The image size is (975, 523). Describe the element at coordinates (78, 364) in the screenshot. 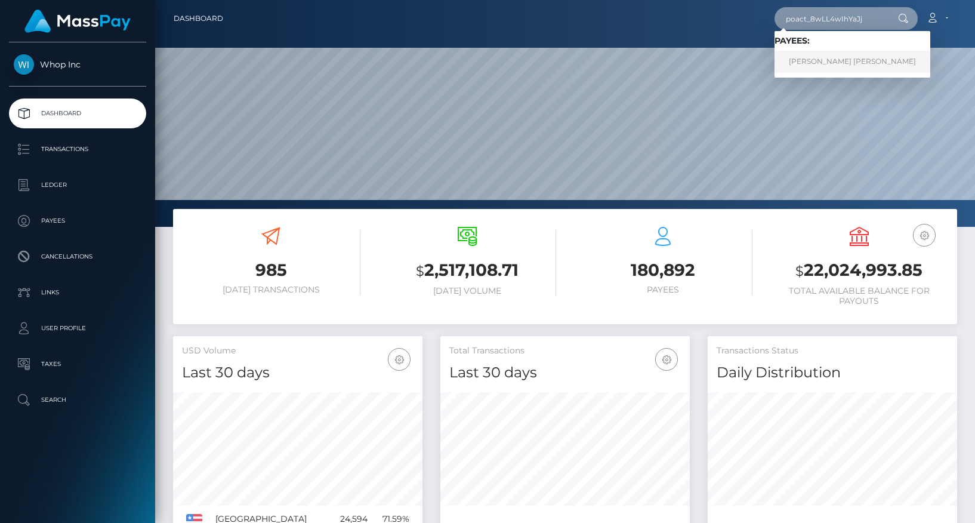

I see `p: Taxes` at that location.